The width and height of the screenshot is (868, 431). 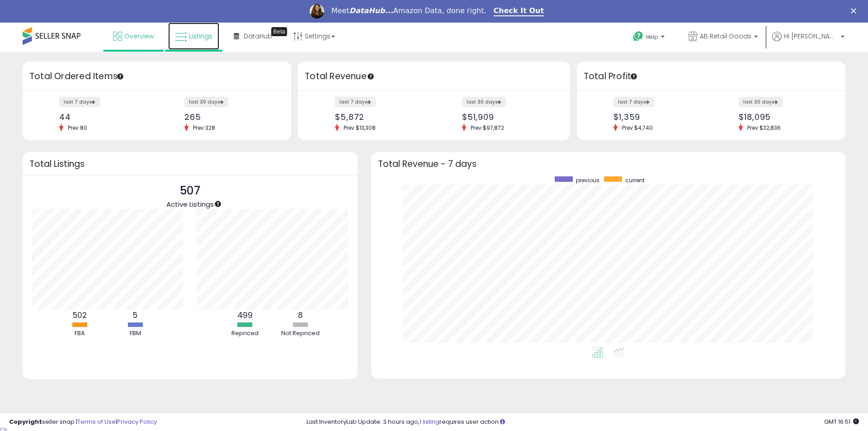 I want to click on h3: Total Revenue - 7 days, so click(x=608, y=164).